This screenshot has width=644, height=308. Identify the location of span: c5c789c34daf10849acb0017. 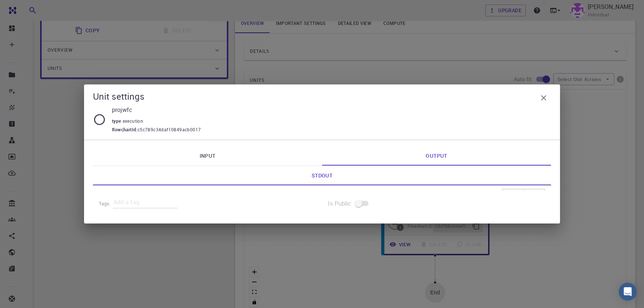
(169, 130).